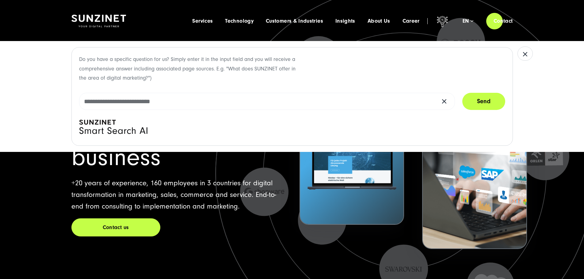 Image resolution: width=584 pixels, height=279 pixels. I want to click on span: Customers & Industries, so click(294, 21).